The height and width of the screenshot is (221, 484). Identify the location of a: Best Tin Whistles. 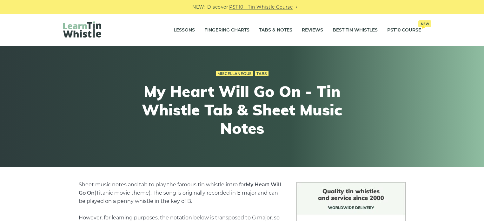
(355, 30).